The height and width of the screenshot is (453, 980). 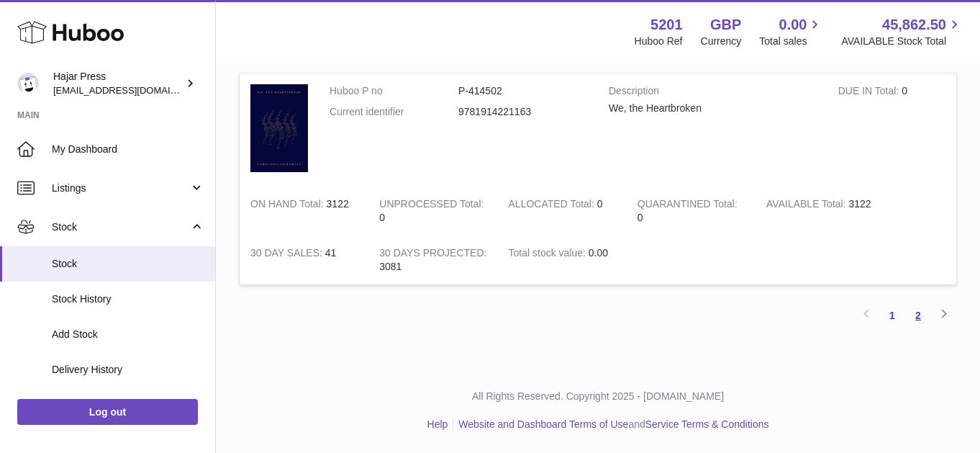 I want to click on a: 0.00 Total sales, so click(x=791, y=32).